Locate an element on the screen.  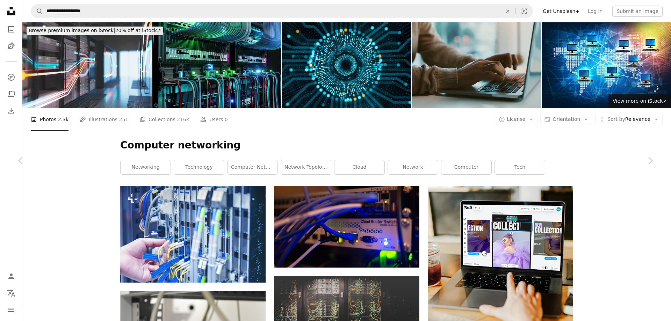
a: Collections 216k is located at coordinates (164, 120).